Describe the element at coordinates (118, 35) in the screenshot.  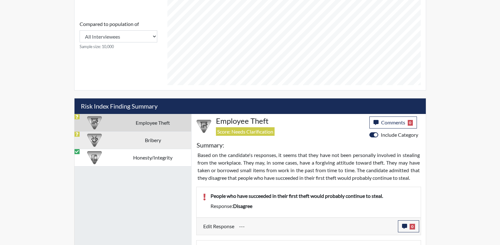
I see `div: Consistency Score comparison among population` at that location.